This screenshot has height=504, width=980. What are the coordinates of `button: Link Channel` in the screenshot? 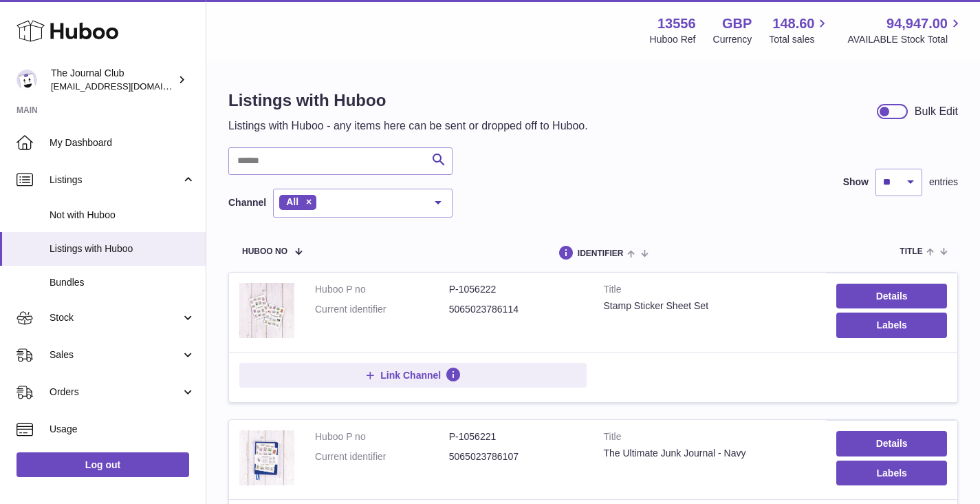 It's located at (413, 375).